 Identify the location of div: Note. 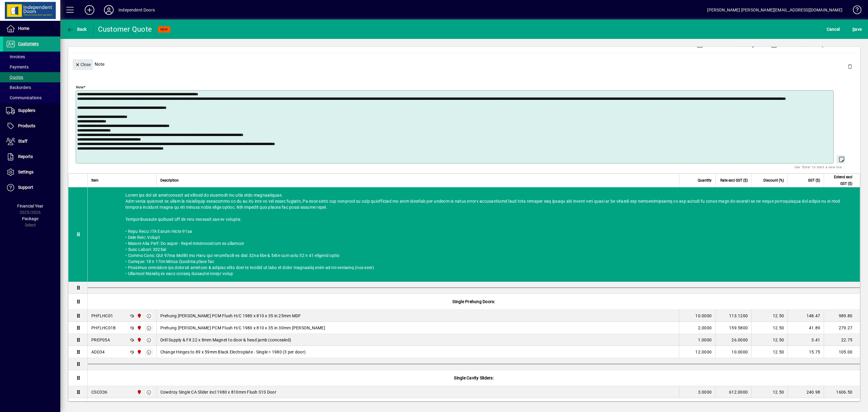
(464, 64).